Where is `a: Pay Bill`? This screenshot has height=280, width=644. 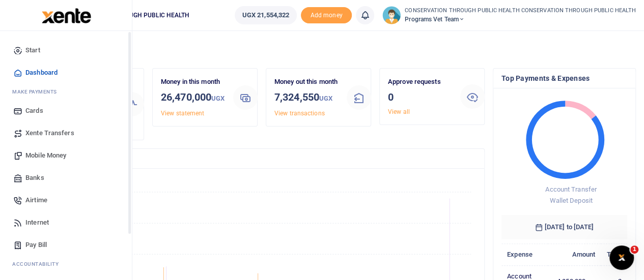
a: Pay Bill is located at coordinates (66, 245).